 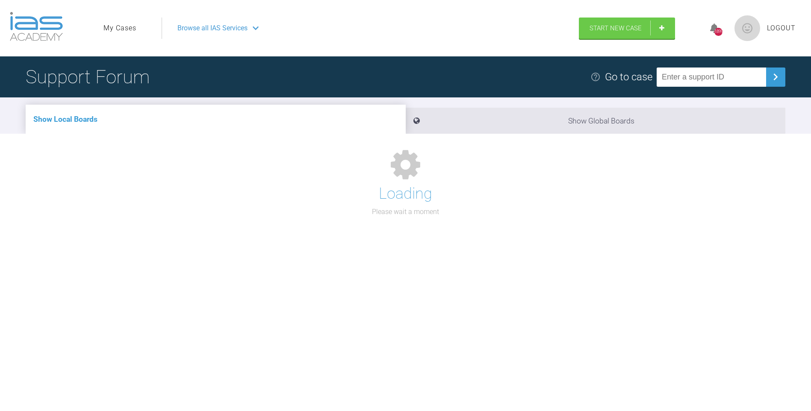 I want to click on a: Logout, so click(x=781, y=28).